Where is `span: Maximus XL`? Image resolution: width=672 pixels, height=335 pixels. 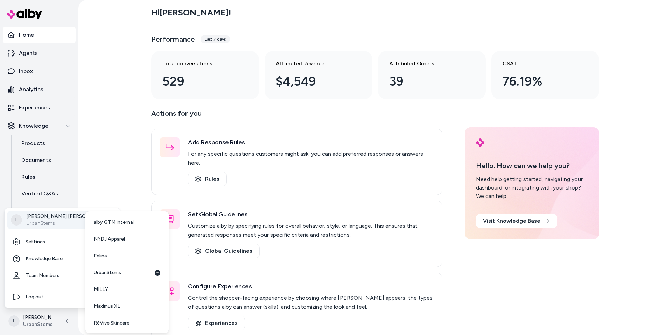
span: Maximus XL is located at coordinates (107, 306).